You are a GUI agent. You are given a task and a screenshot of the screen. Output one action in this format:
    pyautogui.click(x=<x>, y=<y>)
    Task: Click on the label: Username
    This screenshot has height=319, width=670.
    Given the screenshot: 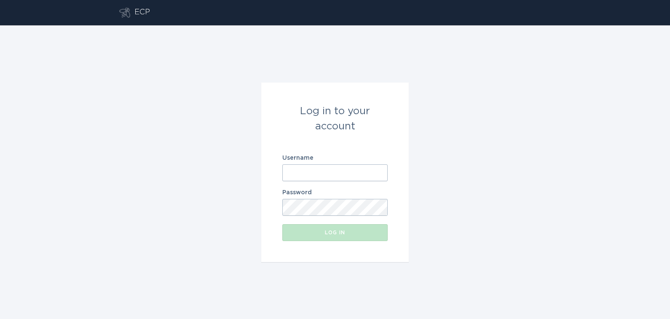 What is the action you would take?
    pyautogui.click(x=335, y=158)
    